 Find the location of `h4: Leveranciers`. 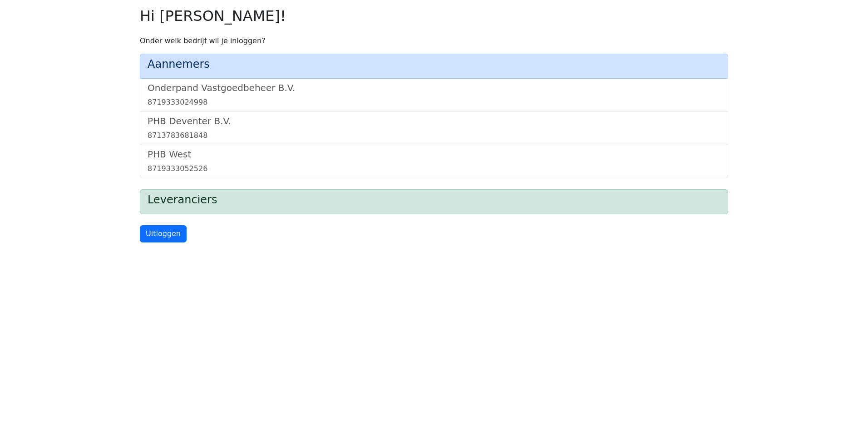

h4: Leveranciers is located at coordinates (434, 200).